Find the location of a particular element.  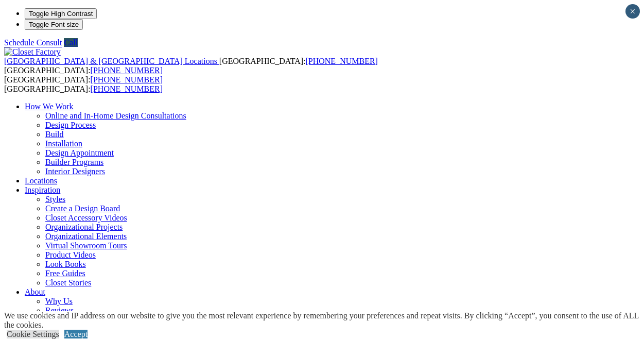

a: Create a Design Board is located at coordinates (82, 208).